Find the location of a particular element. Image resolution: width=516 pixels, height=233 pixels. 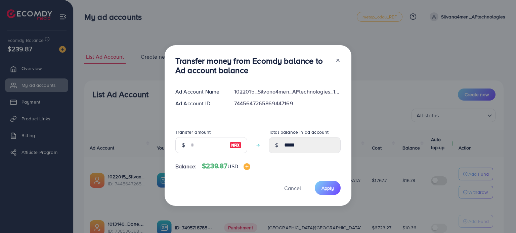

div: 1022015_Silvana4men_AFtechnologies_1733574856174 is located at coordinates (287, 92).